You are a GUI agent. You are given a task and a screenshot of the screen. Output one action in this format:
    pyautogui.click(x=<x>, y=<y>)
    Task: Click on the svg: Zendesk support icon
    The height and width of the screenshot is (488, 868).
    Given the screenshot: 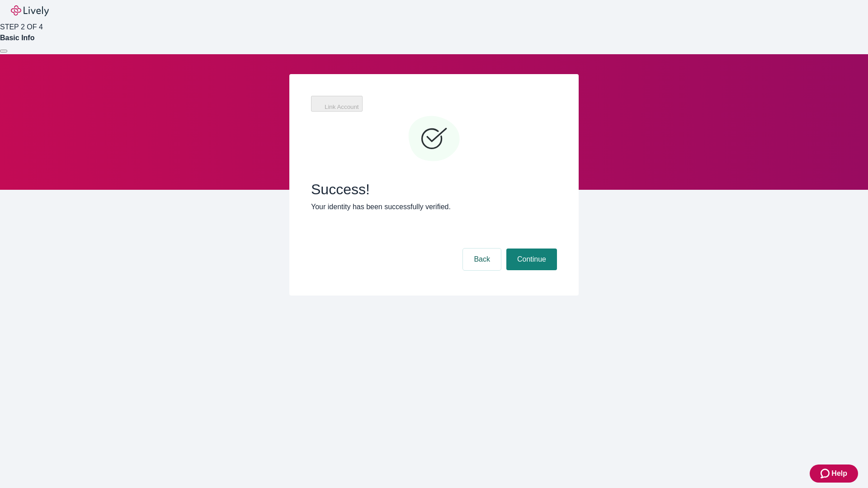 What is the action you would take?
    pyautogui.click(x=826, y=473)
    